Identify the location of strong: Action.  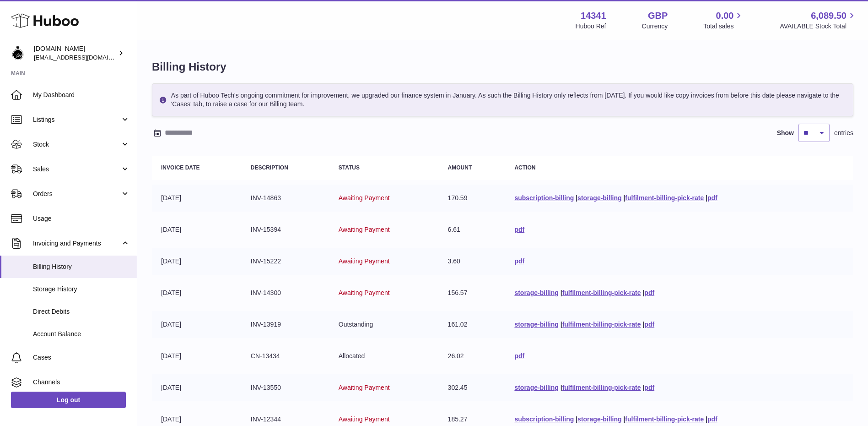
(525, 167).